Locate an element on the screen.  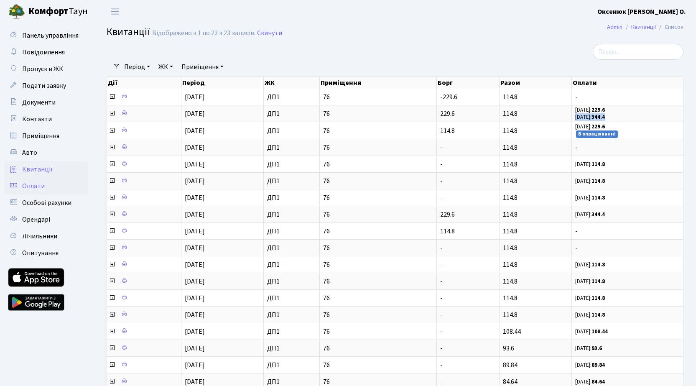
a: Авто is located at coordinates (46, 153).